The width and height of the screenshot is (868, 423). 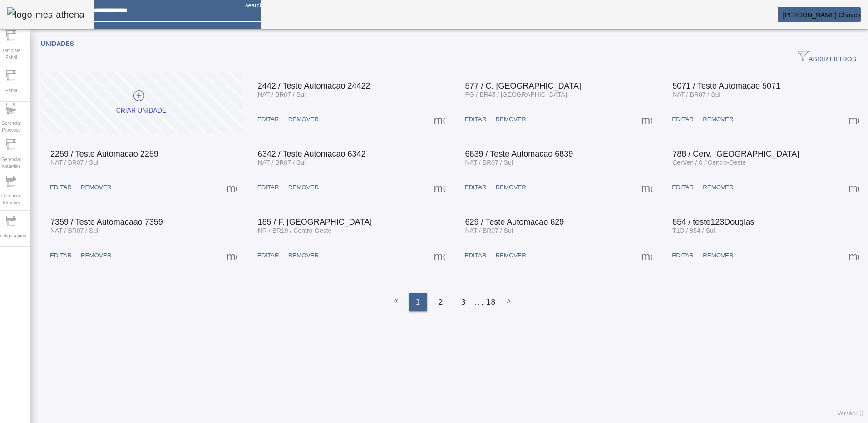 I want to click on span: NR / BR19 / Centro-Oeste, so click(x=295, y=230).